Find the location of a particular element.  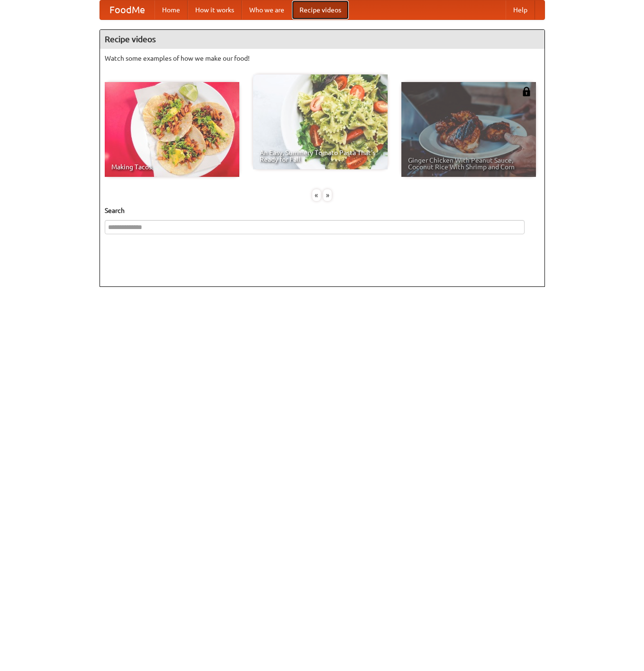

a: Making Tacos is located at coordinates (172, 129).